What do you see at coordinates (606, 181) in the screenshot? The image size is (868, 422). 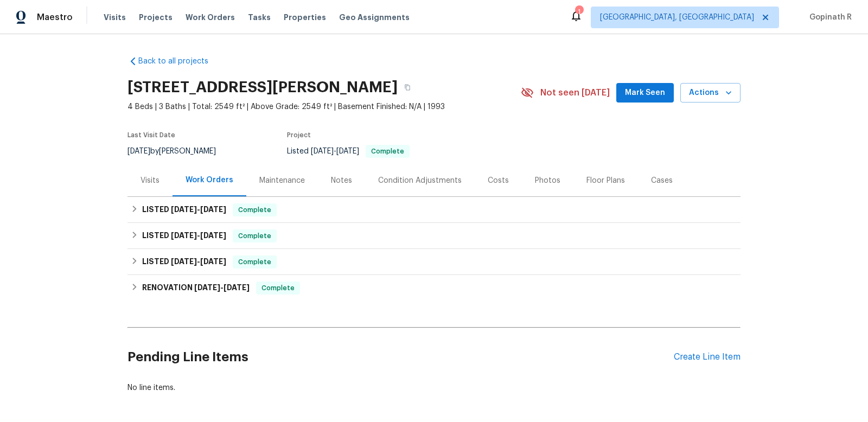 I see `div: Floor Plans` at bounding box center [606, 181].